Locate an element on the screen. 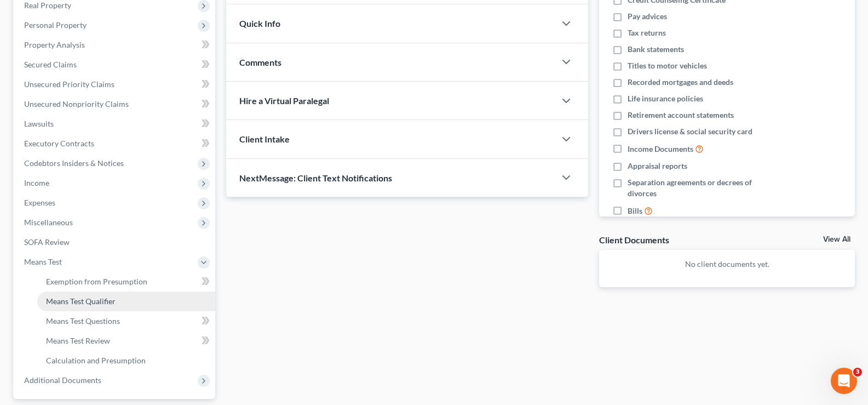 The width and height of the screenshot is (868, 405). a: Secured Claims is located at coordinates (115, 64).